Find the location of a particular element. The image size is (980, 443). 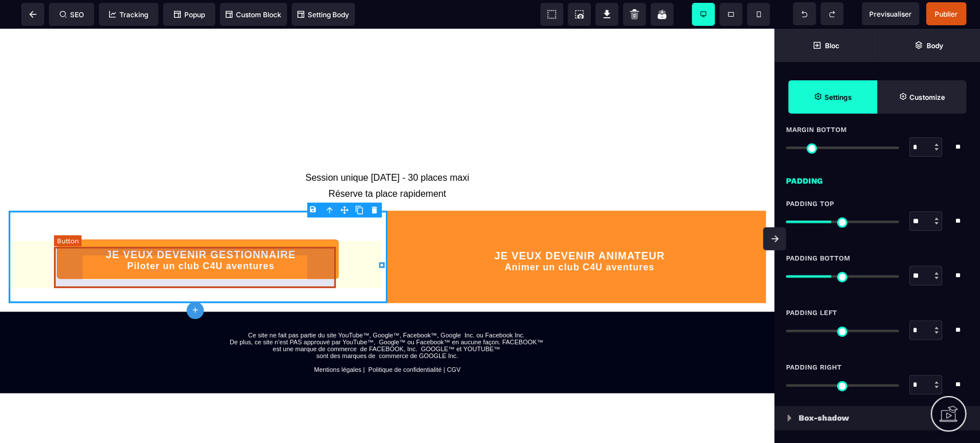

span: Open Layer Manager is located at coordinates (928, 45).